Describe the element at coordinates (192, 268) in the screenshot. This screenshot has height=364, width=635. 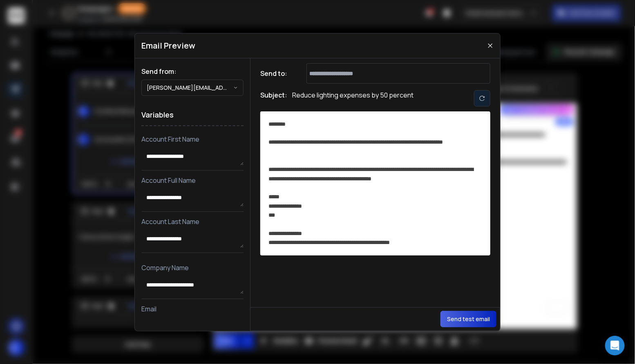
I see `p: Company Name` at that location.